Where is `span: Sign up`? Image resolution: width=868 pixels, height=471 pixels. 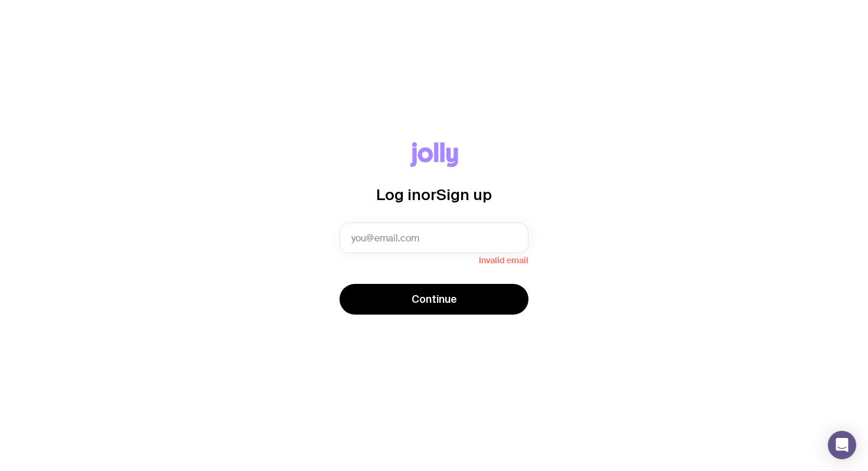
span: Sign up is located at coordinates (464, 194).